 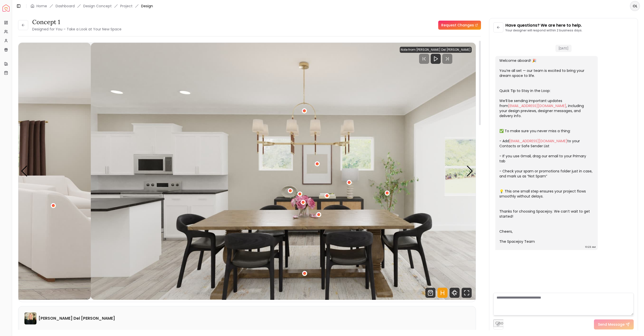 What do you see at coordinates (544, 30) in the screenshot?
I see `p: Your designer will respond within 2 business days.` at bounding box center [544, 30].